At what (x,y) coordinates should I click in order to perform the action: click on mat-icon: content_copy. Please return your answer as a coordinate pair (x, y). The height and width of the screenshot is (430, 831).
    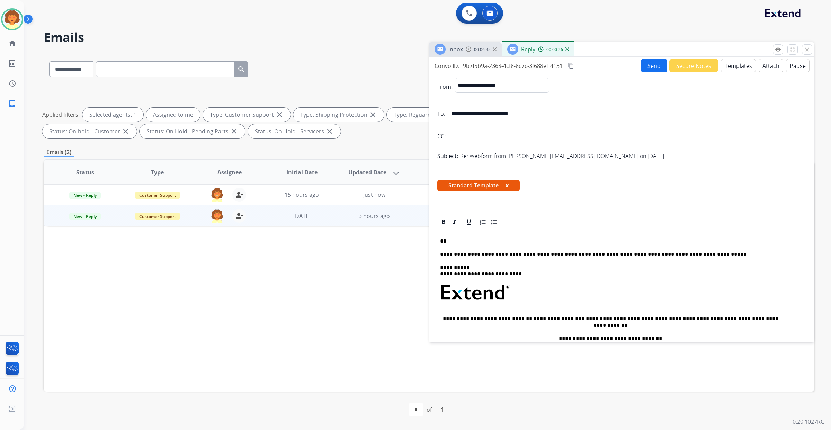
    Looking at the image, I should click on (571, 66).